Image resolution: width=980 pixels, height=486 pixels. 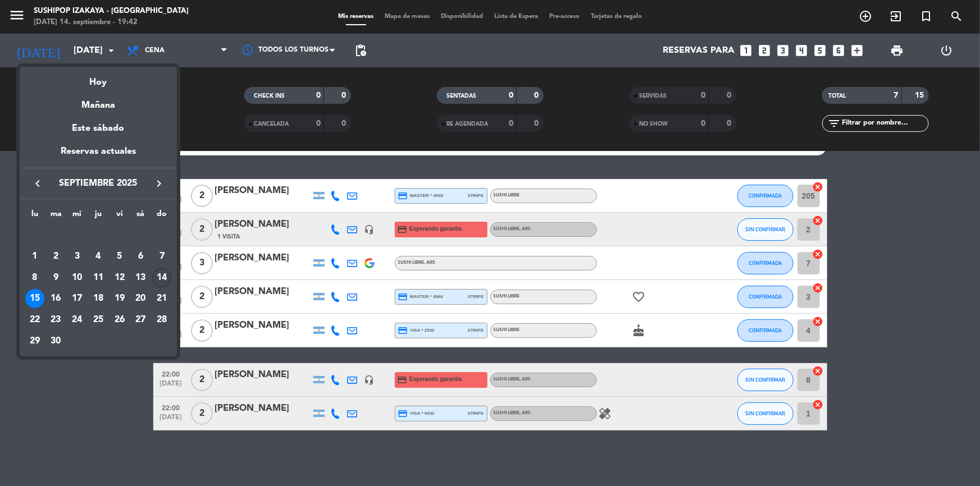 I want to click on div: 24, so click(x=77, y=320).